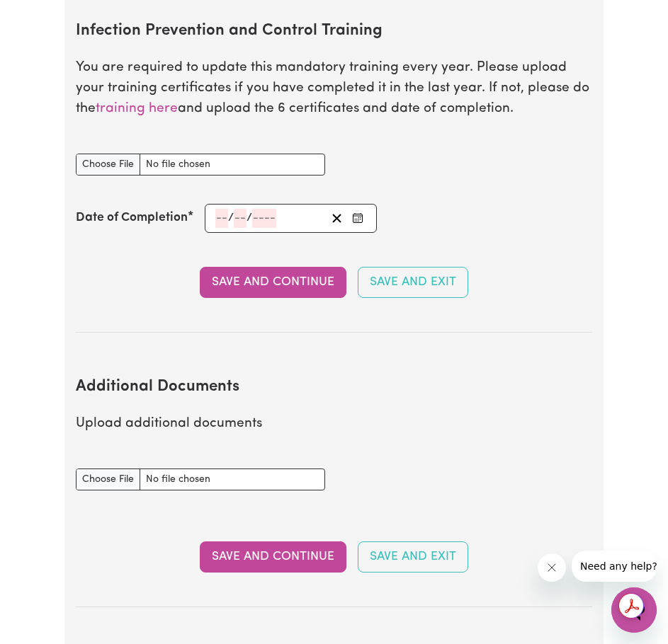 The image size is (668, 644). Describe the element at coordinates (334, 88) in the screenshot. I see `p: You are required to update this mandatory training every year. Please upload your training certif...` at that location.